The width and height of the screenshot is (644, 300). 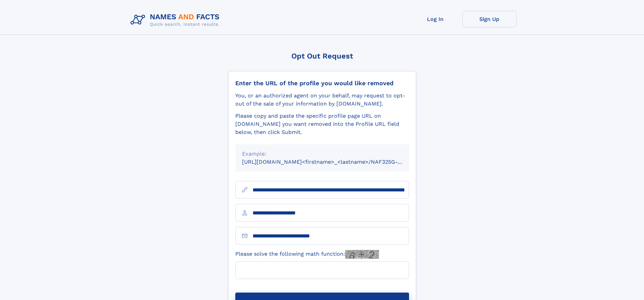 What do you see at coordinates (322, 100) in the screenshot?
I see `div: You, or an authorized agent on your behalf, may request to opt-out of the sale of your informatio...` at bounding box center [322, 100].